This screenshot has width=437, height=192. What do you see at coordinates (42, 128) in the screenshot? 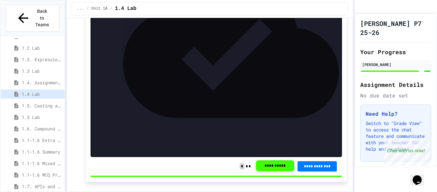
I see `span: 1.6. Compound Assignment Operators` at bounding box center [42, 128].